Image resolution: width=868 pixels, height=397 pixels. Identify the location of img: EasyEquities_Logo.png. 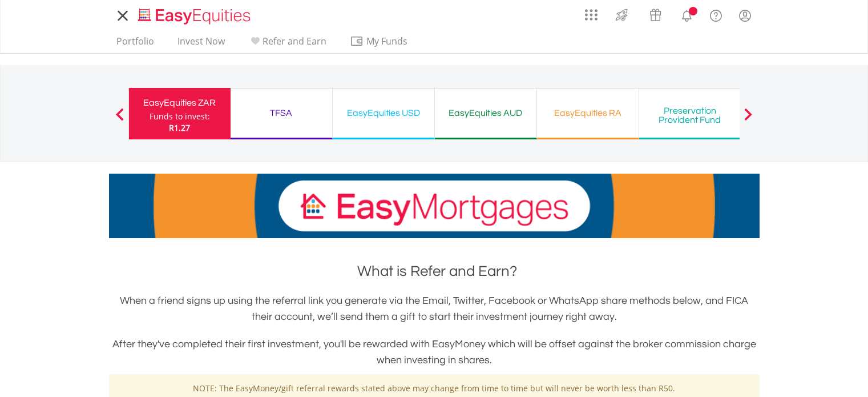
(195, 16).